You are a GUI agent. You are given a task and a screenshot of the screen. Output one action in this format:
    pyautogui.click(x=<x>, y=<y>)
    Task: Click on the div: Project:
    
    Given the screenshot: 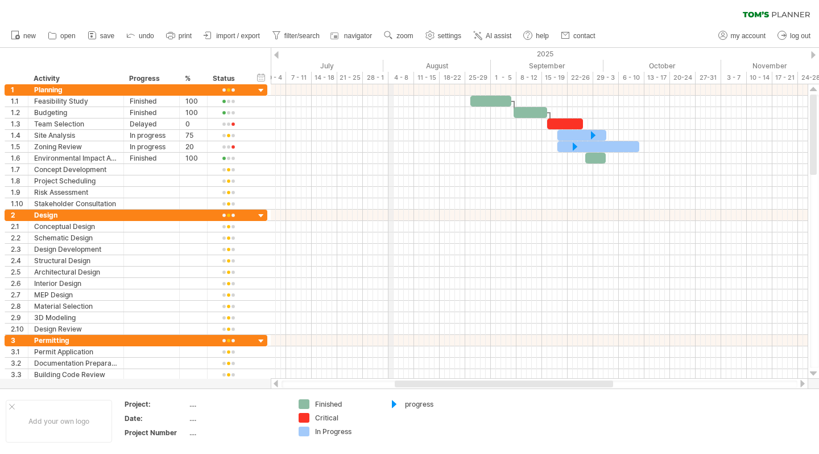 What is the action you would take?
    pyautogui.click(x=156, y=403)
    